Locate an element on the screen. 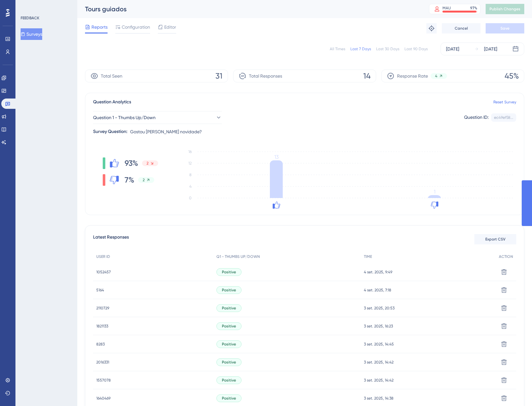  button: Save is located at coordinates (505, 28).